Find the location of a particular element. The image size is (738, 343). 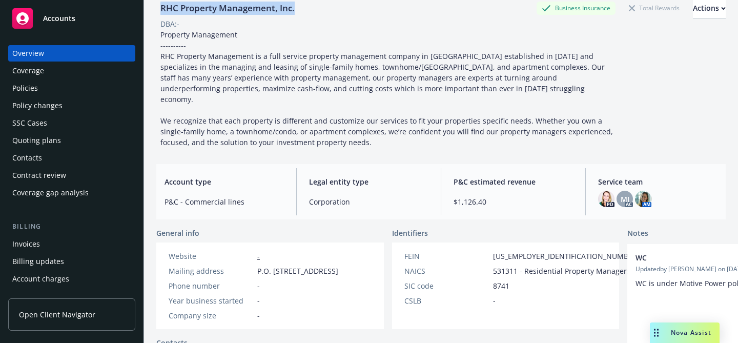

div: Account charges is located at coordinates (40, 279).